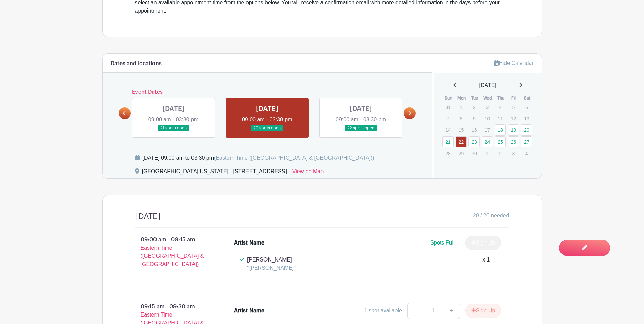 The image size is (644, 324). I want to click on button: Sign Up, so click(483, 310).